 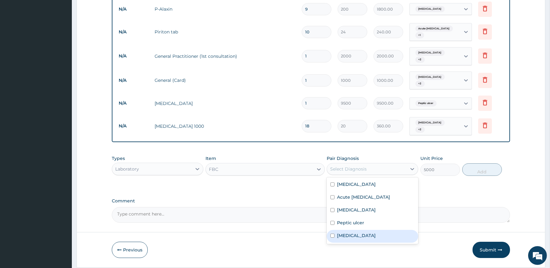 I want to click on div: FBC, so click(x=214, y=169).